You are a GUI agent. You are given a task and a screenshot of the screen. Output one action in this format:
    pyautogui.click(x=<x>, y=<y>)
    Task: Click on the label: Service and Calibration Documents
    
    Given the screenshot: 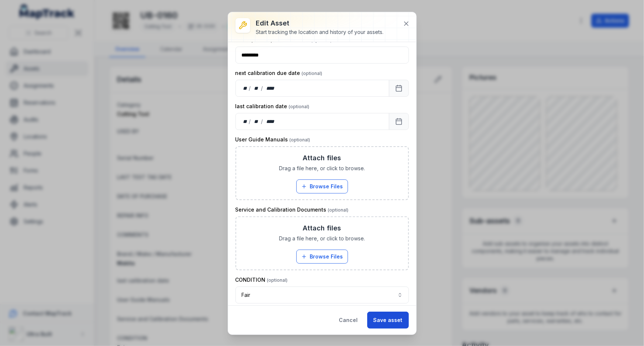 What is the action you would take?
    pyautogui.click(x=292, y=210)
    